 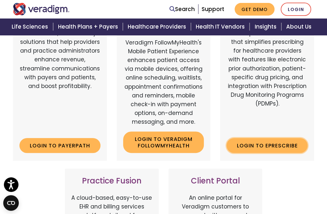 What do you see at coordinates (31, 27) in the screenshot?
I see `a: Life Sciences` at bounding box center [31, 27].